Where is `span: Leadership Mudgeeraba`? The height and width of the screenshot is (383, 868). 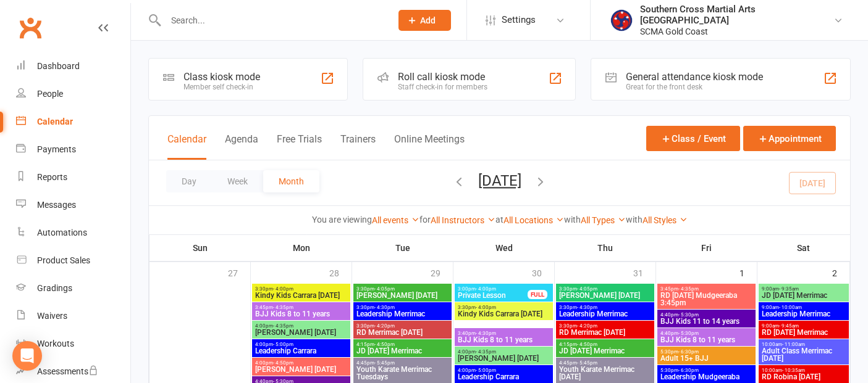
span: Leadership Mudgeeraba is located at coordinates (706, 377).